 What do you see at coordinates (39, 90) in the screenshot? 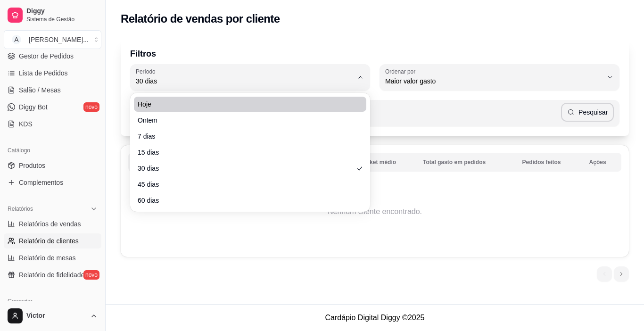
I see `span: Salão / Mesas` at bounding box center [39, 90].